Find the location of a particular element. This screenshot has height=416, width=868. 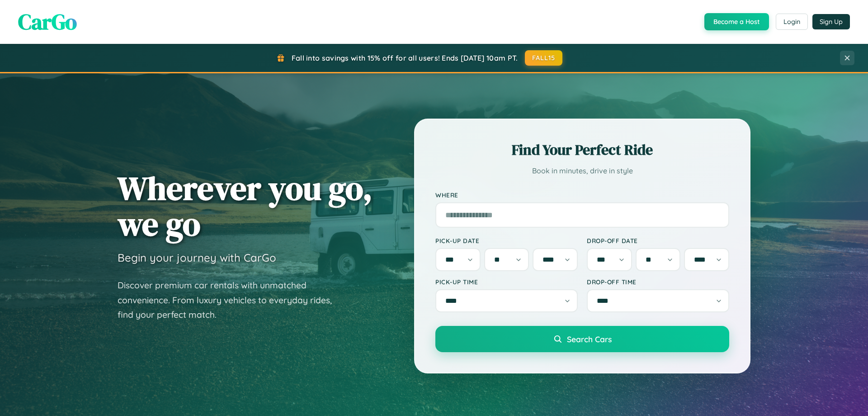

h1: Wherever you go, we go is located at coordinates (245, 205).